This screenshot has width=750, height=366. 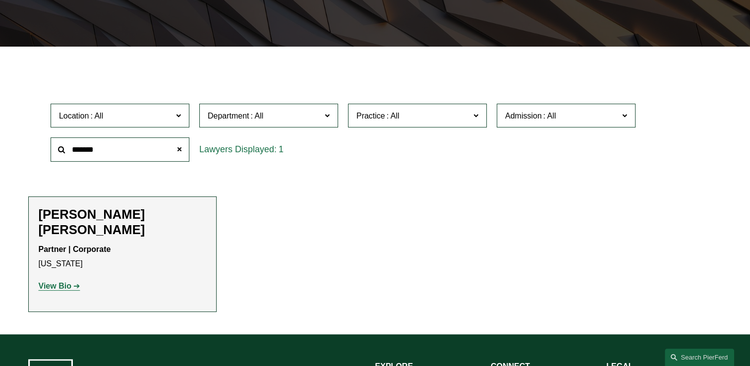 What do you see at coordinates (523, 115) in the screenshot?
I see `span: Admission` at bounding box center [523, 115].